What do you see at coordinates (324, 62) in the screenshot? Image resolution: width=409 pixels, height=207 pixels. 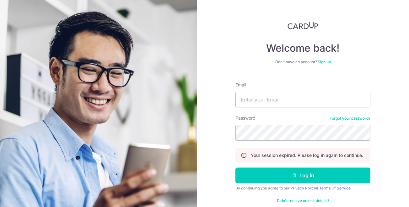 I see `a: Sign up` at bounding box center [324, 62].